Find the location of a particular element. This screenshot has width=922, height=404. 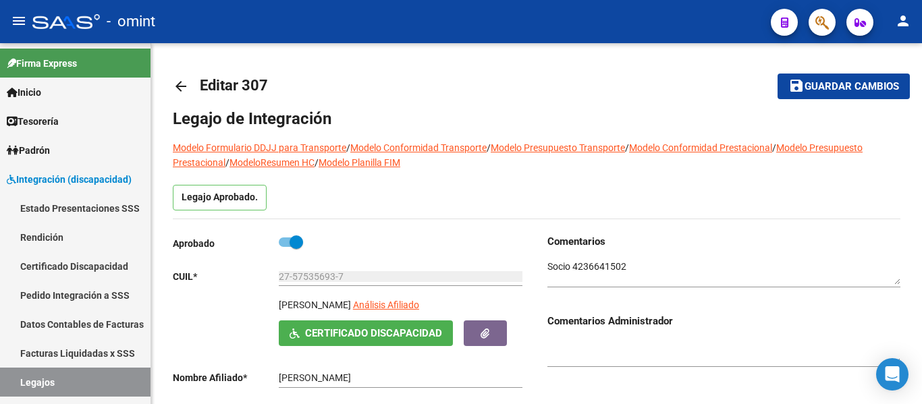

h3: Comentarios Administrador is located at coordinates (724, 321).